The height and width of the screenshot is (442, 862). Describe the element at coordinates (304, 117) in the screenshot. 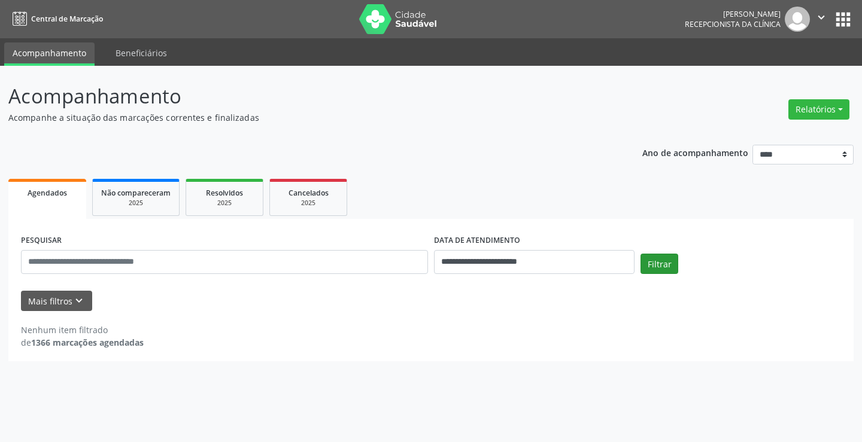

I see `p: Acompanhe a situação das marcações correntes e finalizadas` at that location.